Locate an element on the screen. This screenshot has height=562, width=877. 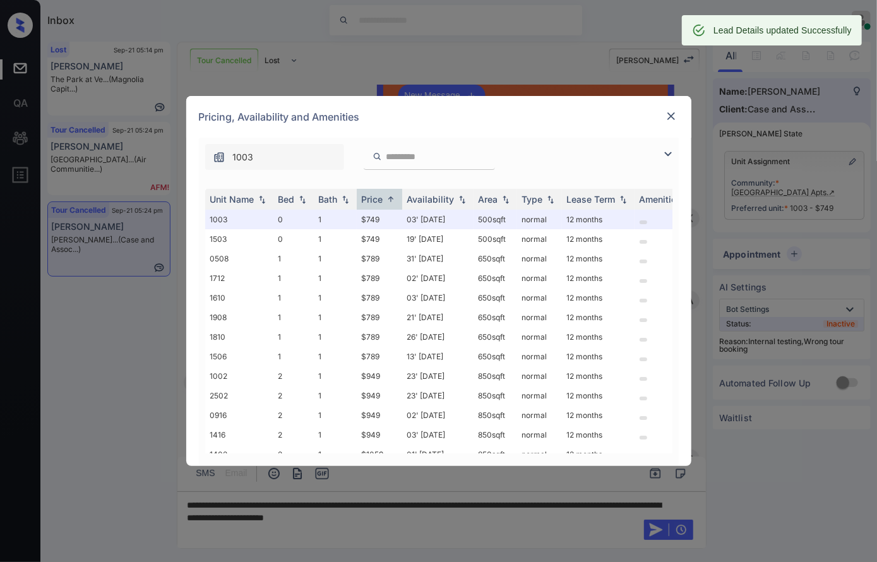
td: 1506 is located at coordinates (239, 356).